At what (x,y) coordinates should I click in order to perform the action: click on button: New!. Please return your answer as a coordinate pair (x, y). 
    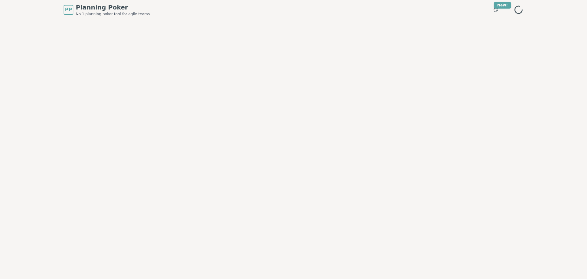
    Looking at the image, I should click on (496, 10).